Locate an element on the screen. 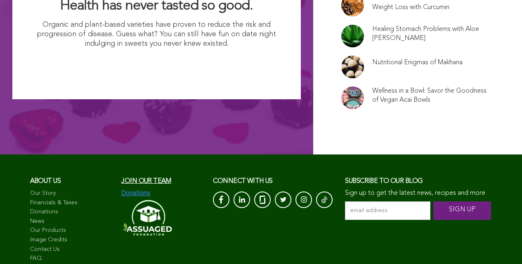 This screenshot has height=264, width=522. p: Sign up to get the latest news, recipes and more is located at coordinates (418, 193).